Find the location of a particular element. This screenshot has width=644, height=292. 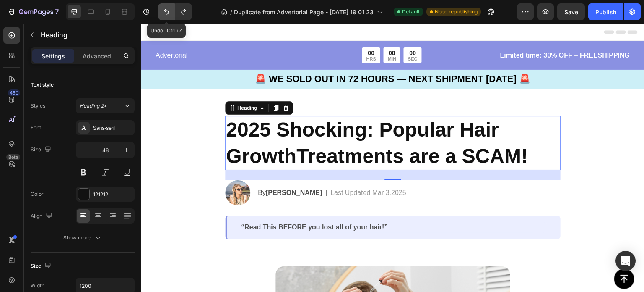

p: MIN is located at coordinates (250, 35).